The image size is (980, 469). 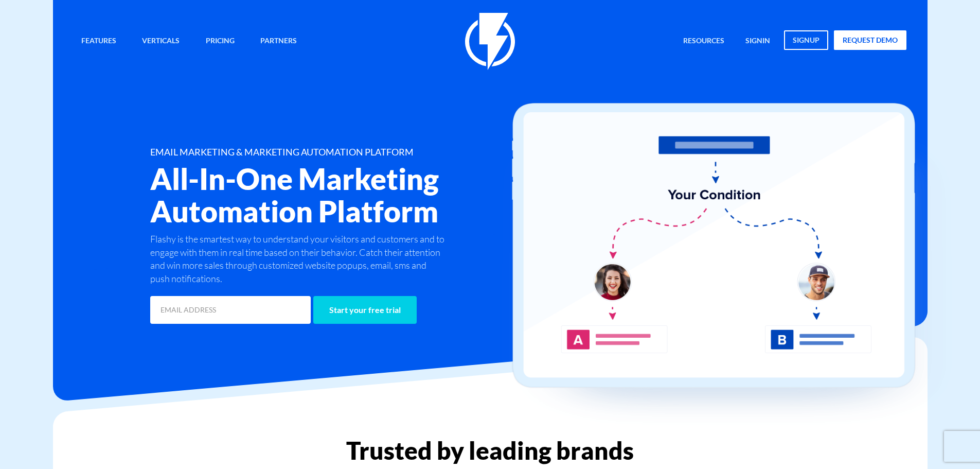 I want to click on a: Partners, so click(x=278, y=41).